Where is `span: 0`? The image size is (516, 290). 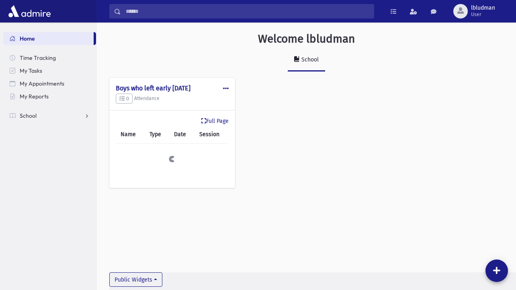 span: 0 is located at coordinates (124, 98).